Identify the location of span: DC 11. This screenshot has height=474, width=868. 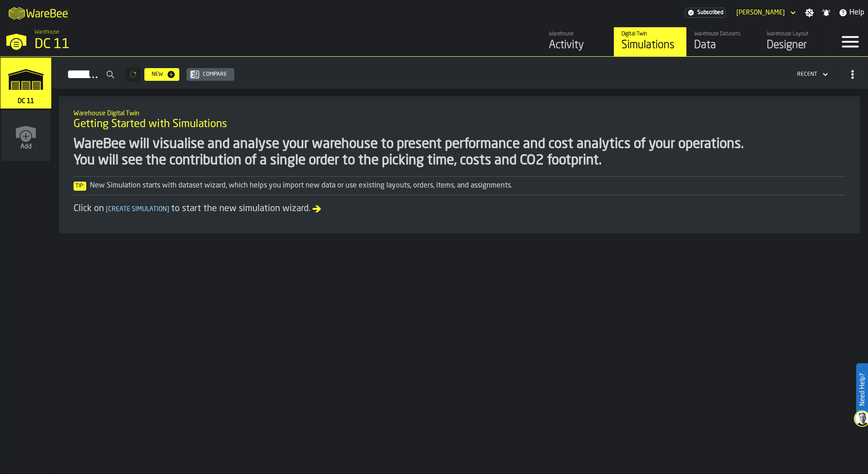
(26, 102).